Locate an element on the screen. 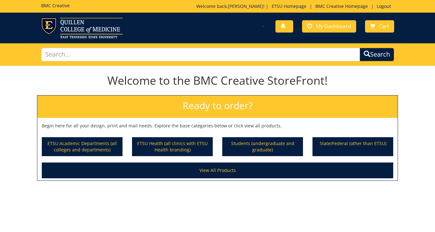 This screenshot has width=435, height=232. p: ETSU Academic Departments (all colleges and departments) is located at coordinates (82, 147).